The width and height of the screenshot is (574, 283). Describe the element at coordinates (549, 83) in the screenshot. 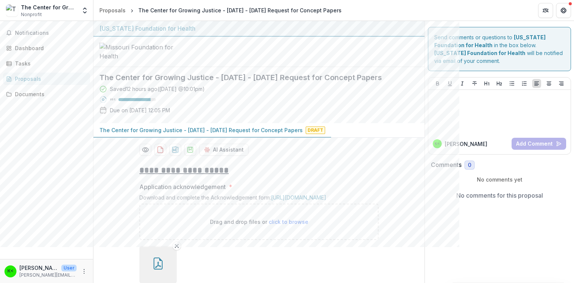

I see `button: Align Center` at that location.